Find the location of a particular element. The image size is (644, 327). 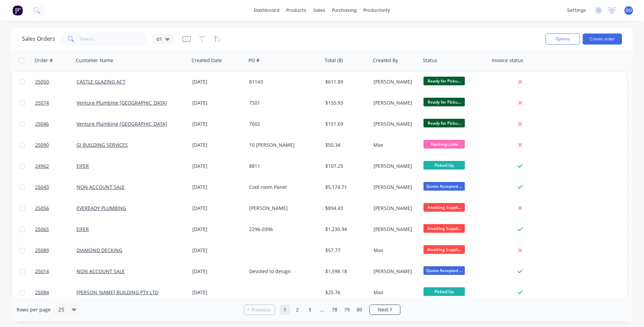

span: 25050 is located at coordinates (42, 82).